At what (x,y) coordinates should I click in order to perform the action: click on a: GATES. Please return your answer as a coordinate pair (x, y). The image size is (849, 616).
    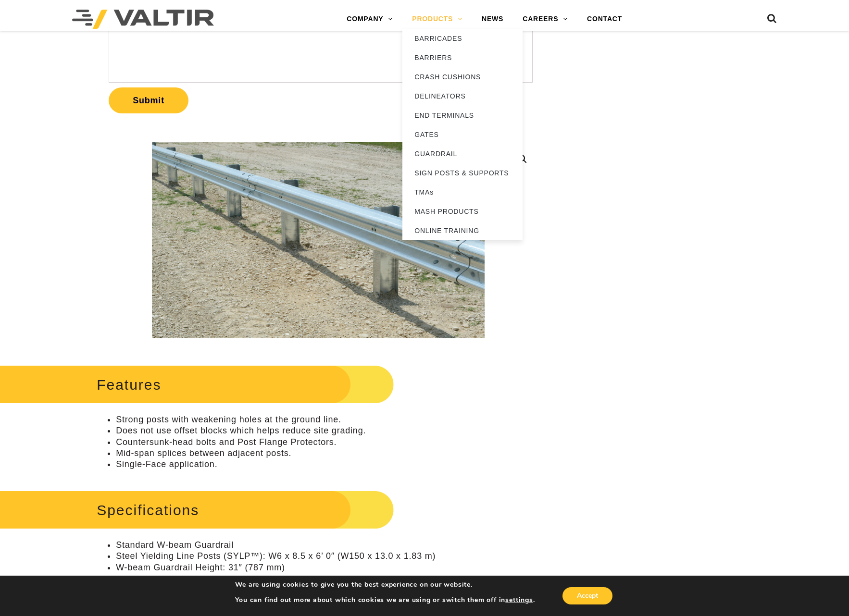
    Looking at the image, I should click on (463, 135).